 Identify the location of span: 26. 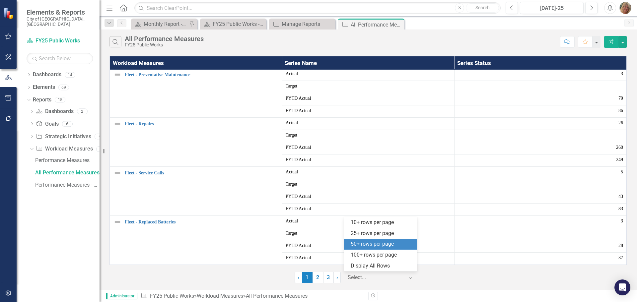
(621, 123).